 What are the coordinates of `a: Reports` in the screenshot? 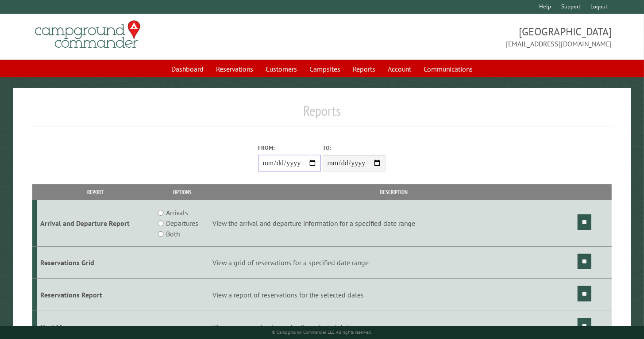 It's located at (364, 69).